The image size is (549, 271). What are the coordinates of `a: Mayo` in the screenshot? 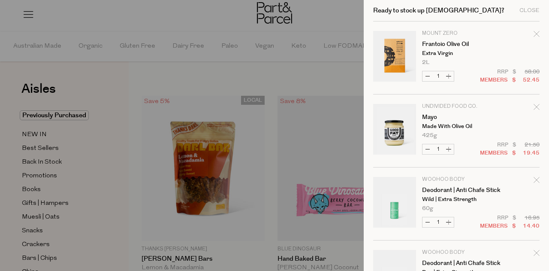 It's located at (455, 117).